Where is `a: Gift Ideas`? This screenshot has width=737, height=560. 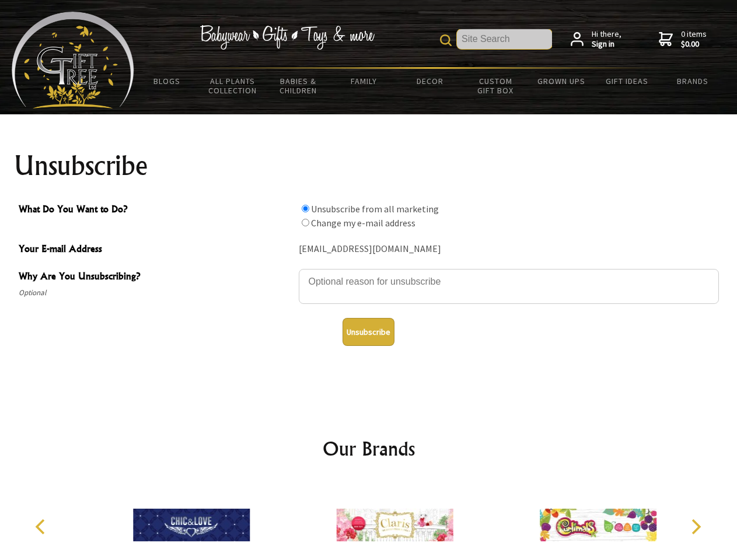
a: Gift Ideas is located at coordinates (626, 81).